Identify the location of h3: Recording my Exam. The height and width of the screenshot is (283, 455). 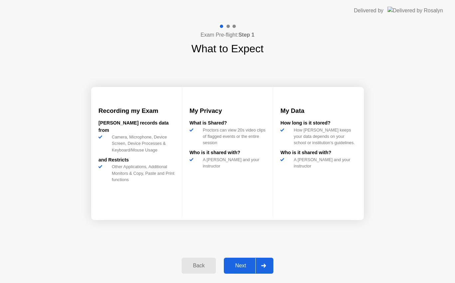
(136, 111).